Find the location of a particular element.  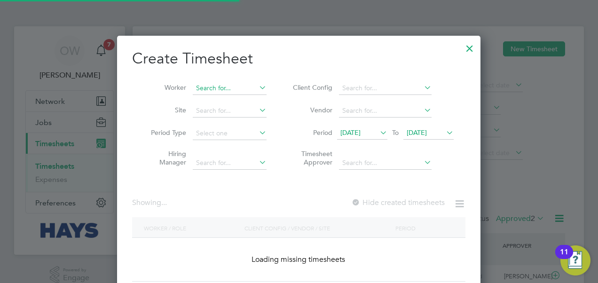

label: Vendor is located at coordinates (311, 110).